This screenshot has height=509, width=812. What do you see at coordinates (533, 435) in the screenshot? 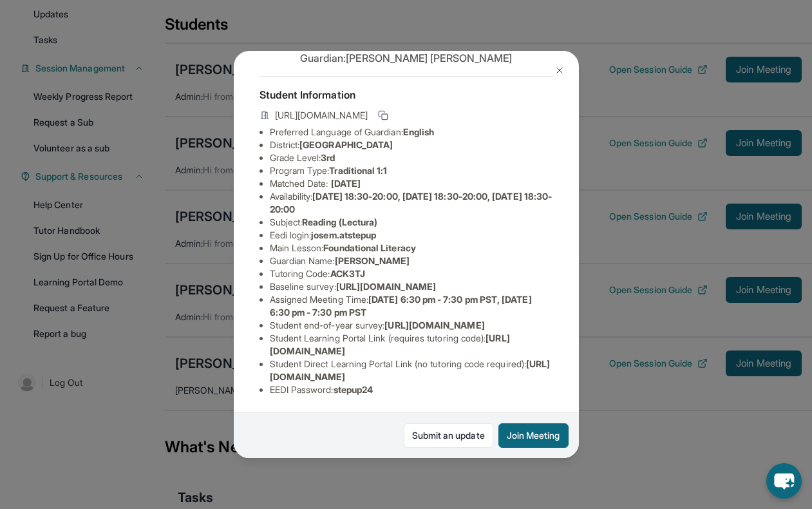
I see `button: Join Meeting` at bounding box center [533, 435].